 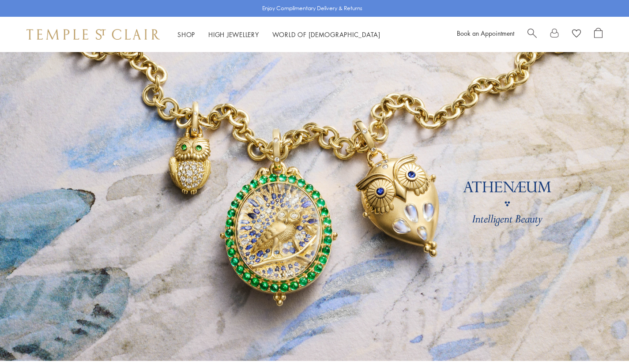 I want to click on a: High JewelleryHigh Jewellery, so click(x=234, y=34).